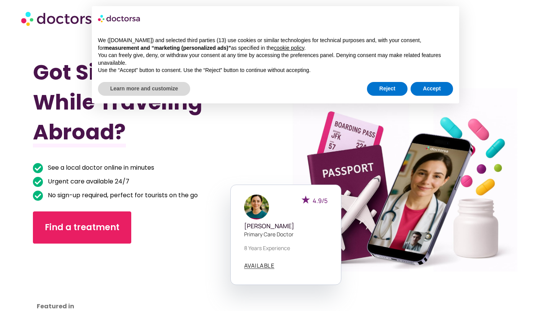  I want to click on strong: Featured in, so click(56, 306).